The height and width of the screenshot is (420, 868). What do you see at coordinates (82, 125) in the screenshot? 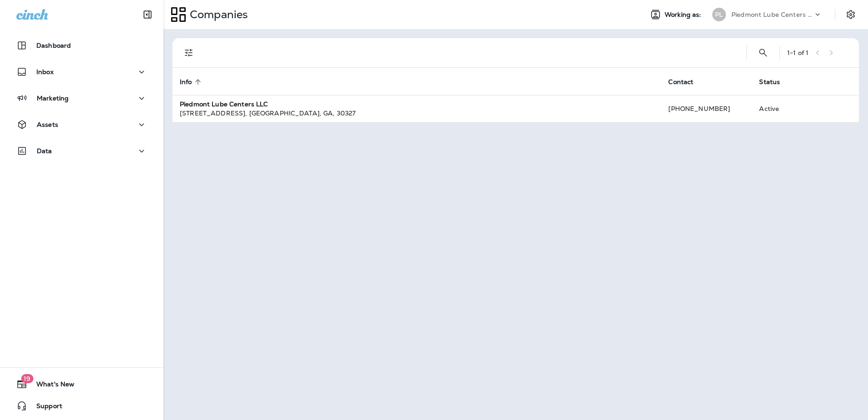
I see `button: Assets` at bounding box center [82, 125].